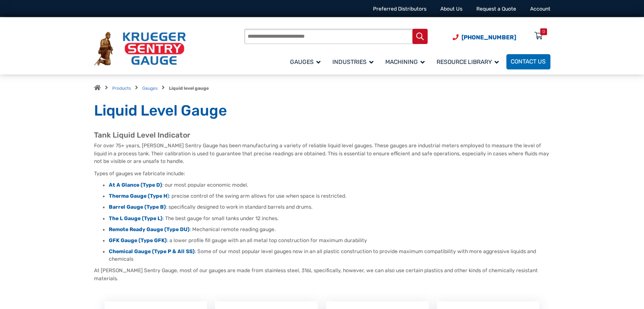  I want to click on span: Contact Us, so click(528, 62).